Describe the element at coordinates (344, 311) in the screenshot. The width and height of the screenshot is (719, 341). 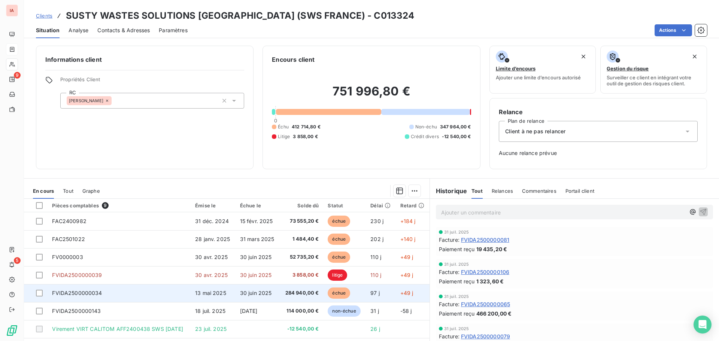
I see `span: non-échue` at that location.